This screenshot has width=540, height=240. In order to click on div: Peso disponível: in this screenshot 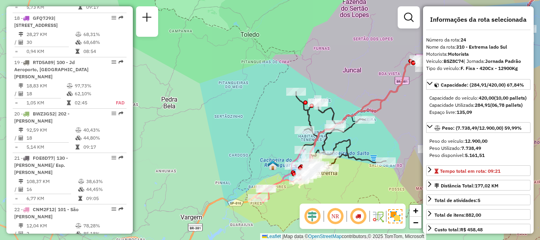, I will do `click(478, 155)`.